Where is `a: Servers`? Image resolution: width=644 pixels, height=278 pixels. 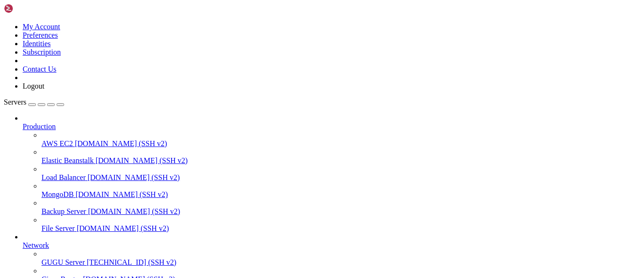
a: Servers is located at coordinates (34, 102).